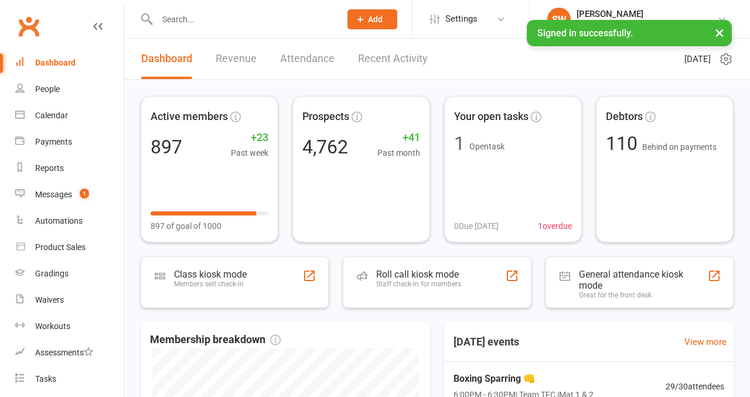  What do you see at coordinates (49, 168) in the screenshot?
I see `div: Reports` at bounding box center [49, 168].